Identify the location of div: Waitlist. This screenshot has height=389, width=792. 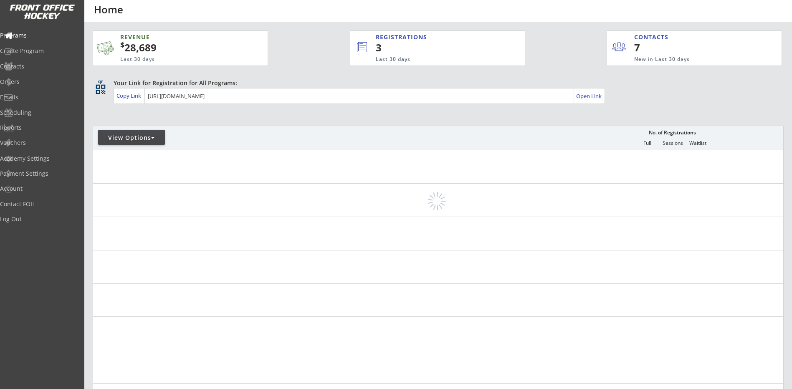
(697, 143).